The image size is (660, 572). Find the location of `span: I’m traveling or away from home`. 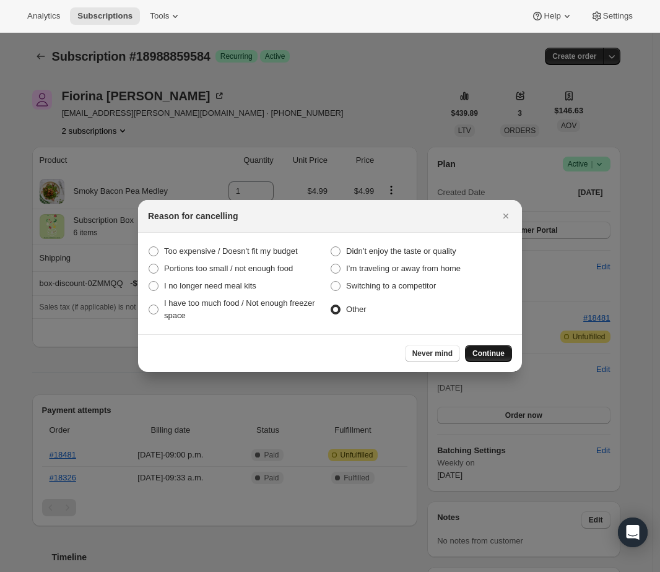

span: I’m traveling or away from home is located at coordinates (403, 268).